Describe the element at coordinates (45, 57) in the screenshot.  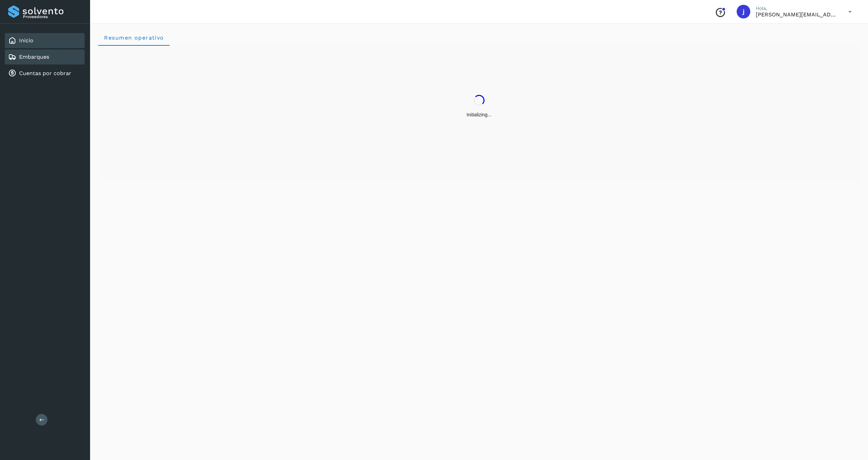
I see `div: Embarques` at that location.